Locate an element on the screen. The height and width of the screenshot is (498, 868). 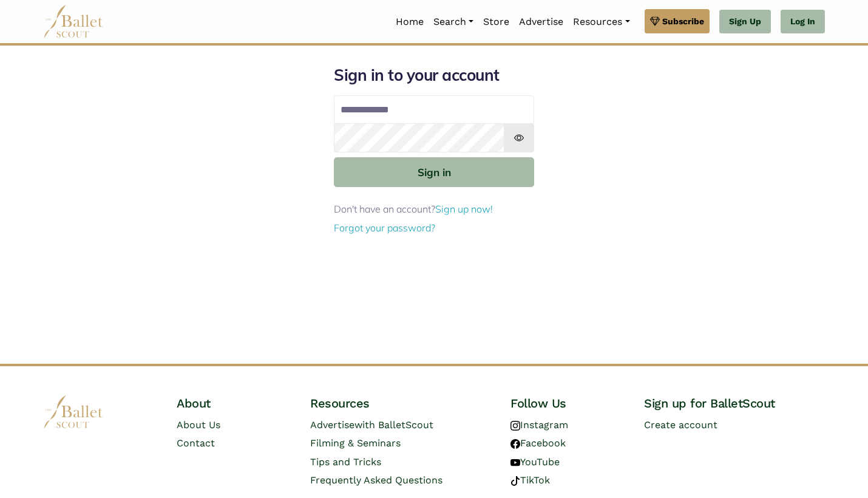
a: Resources is located at coordinates (601, 22).